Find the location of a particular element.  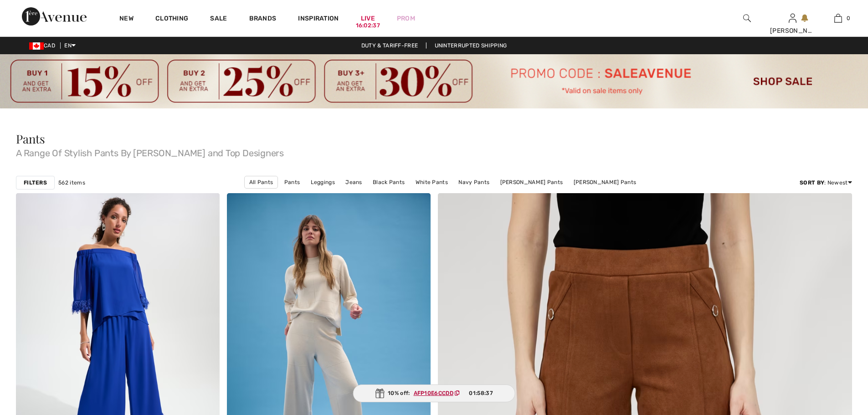

div: 10% off: is located at coordinates (434, 393).